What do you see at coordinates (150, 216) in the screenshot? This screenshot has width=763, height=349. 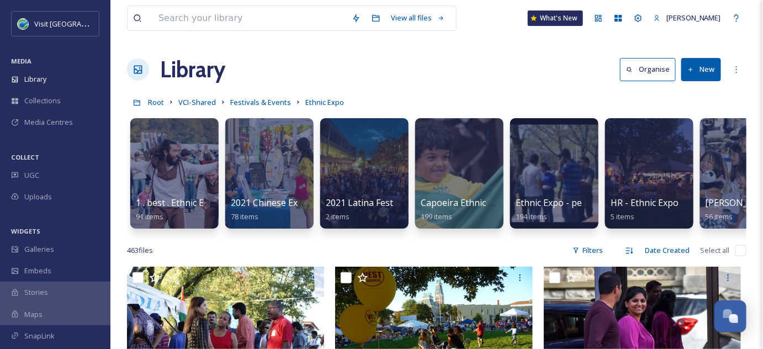 I see `span: 91 items` at bounding box center [150, 216].